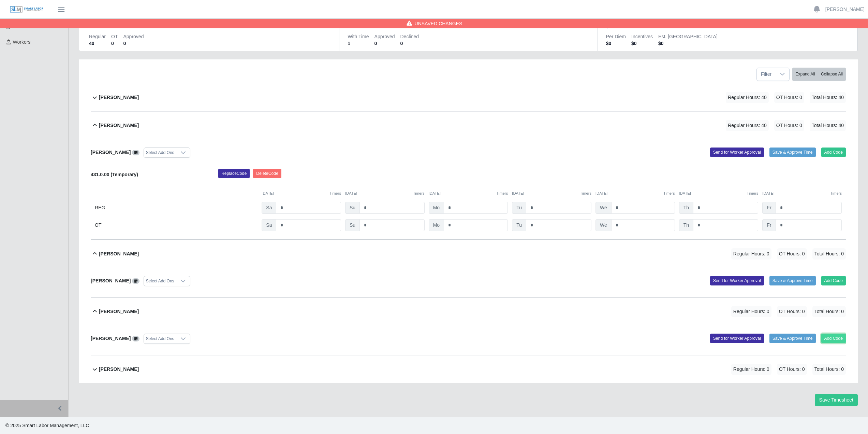  Describe the element at coordinates (114, 37) in the screenshot. I see `dt: OT` at that location.